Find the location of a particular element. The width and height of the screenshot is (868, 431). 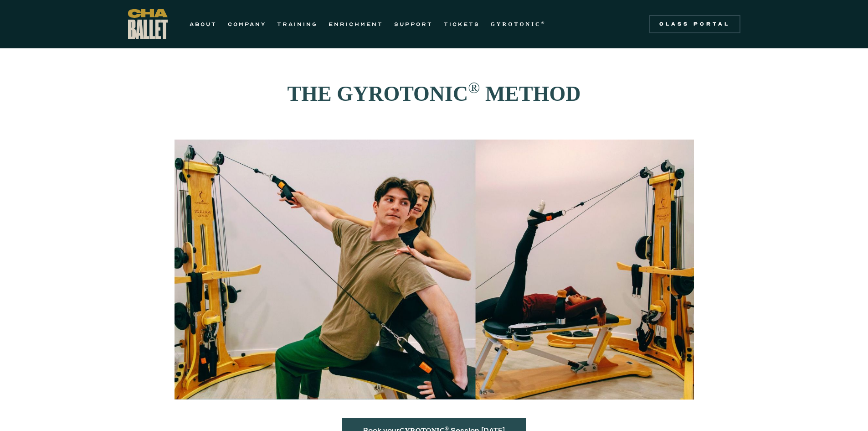

div: Class Portal is located at coordinates (695, 24).